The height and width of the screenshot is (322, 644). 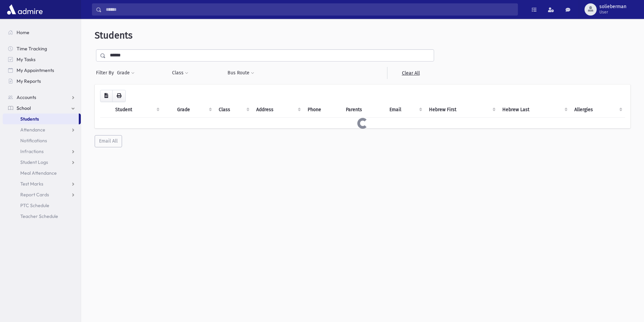 I want to click on a: Time Tracking, so click(x=42, y=49).